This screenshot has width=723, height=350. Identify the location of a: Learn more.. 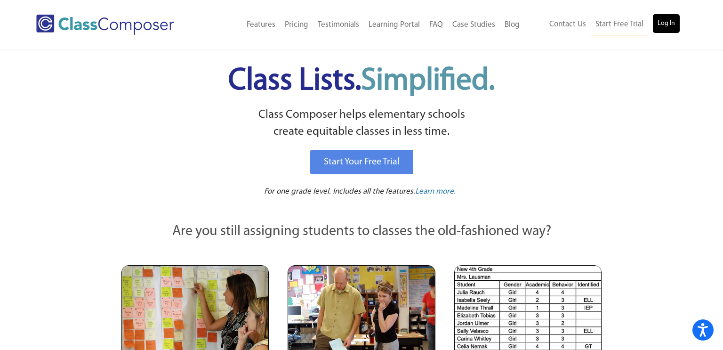
(436, 192).